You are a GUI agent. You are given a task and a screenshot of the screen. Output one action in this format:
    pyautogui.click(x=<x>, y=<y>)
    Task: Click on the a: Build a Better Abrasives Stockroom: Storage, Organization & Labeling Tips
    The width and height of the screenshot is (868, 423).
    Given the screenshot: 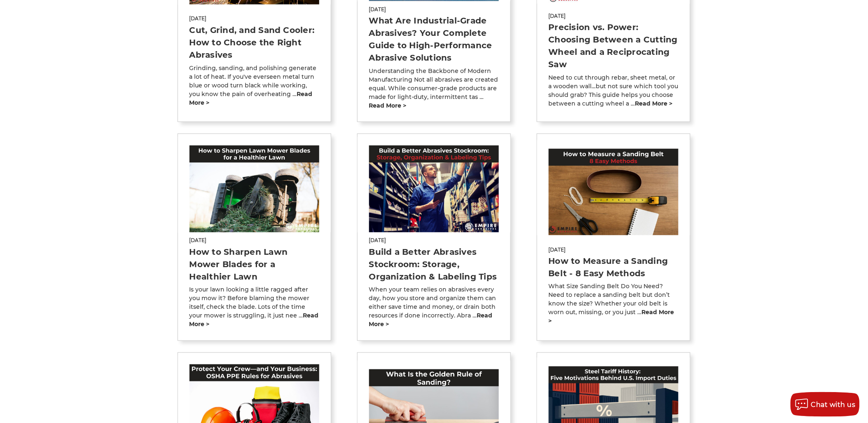 What is the action you would take?
    pyautogui.click(x=433, y=264)
    